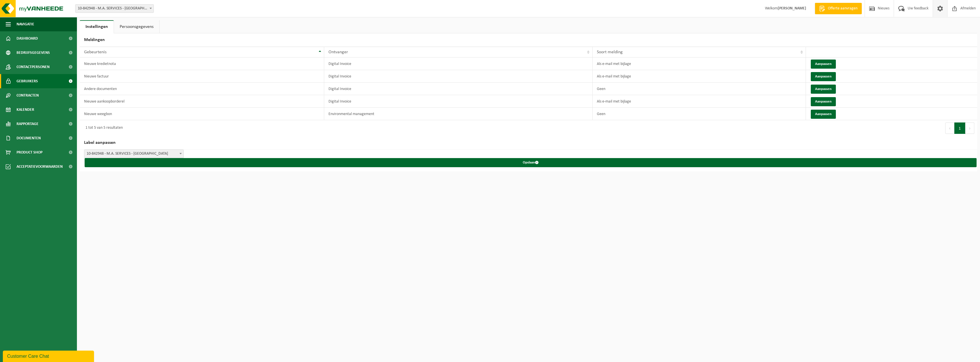 This screenshot has height=362, width=980. What do you see at coordinates (459, 114) in the screenshot?
I see `td: Environmental management` at bounding box center [459, 114].